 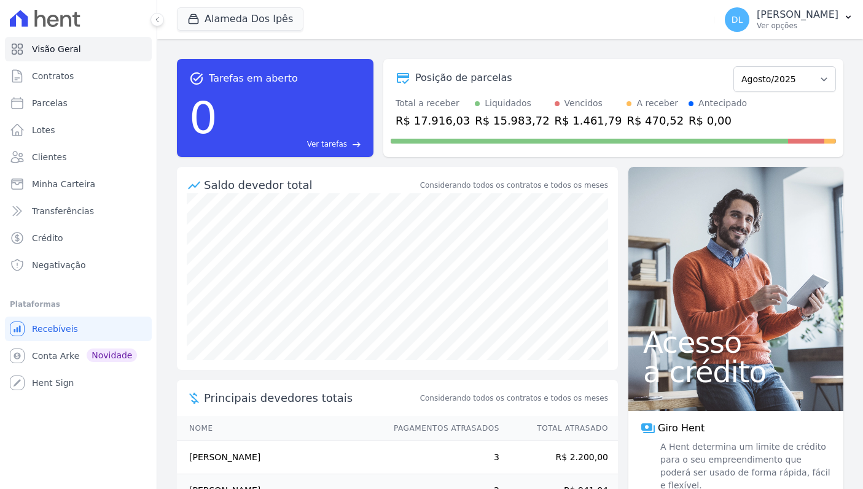 I want to click on div: Total a receber, so click(x=432, y=103).